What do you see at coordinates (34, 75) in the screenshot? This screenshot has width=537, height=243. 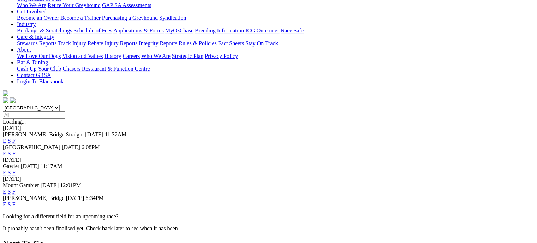 I see `a: Contact GRSA` at bounding box center [34, 75].